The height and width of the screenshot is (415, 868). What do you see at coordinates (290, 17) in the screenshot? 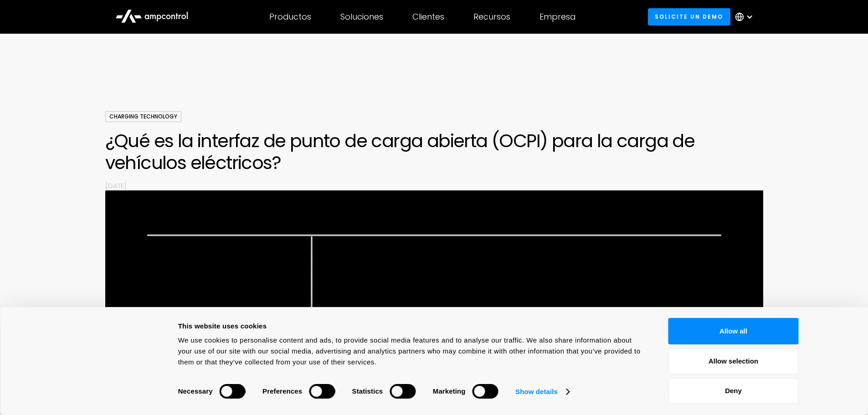
I see `div: Productos` at bounding box center [290, 17].